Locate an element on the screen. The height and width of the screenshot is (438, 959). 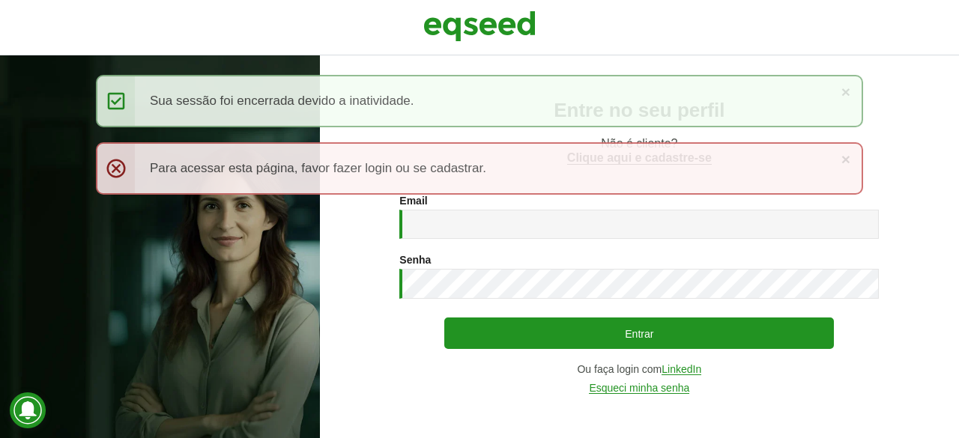
a: Esqueci minha senha is located at coordinates (639, 388).